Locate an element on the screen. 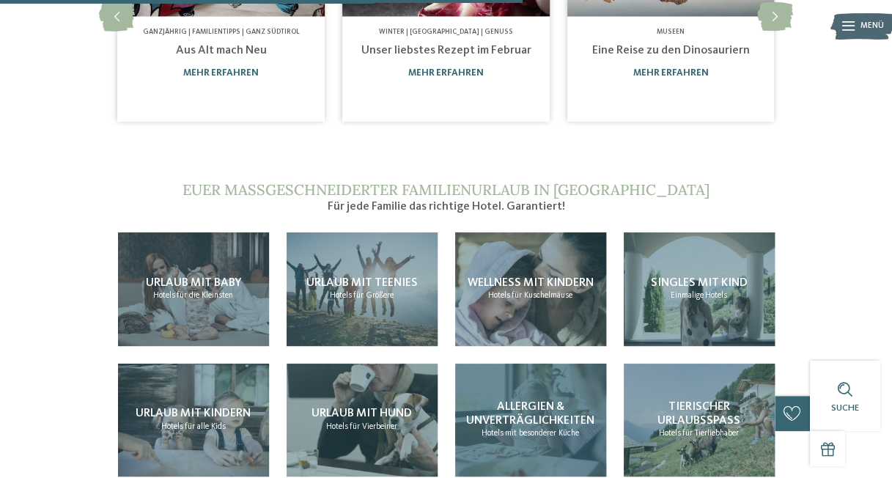  a: Aus Alt mach Neu is located at coordinates (221, 51).